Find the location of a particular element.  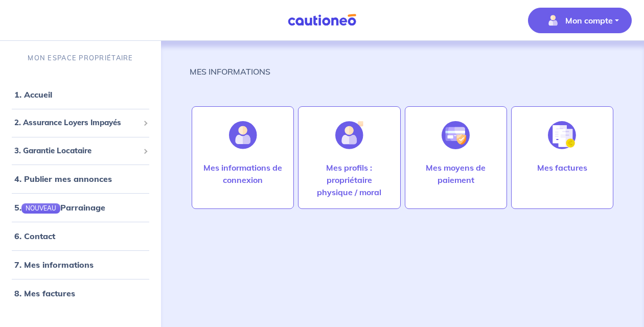

div: 6. Contact is located at coordinates (80, 236).